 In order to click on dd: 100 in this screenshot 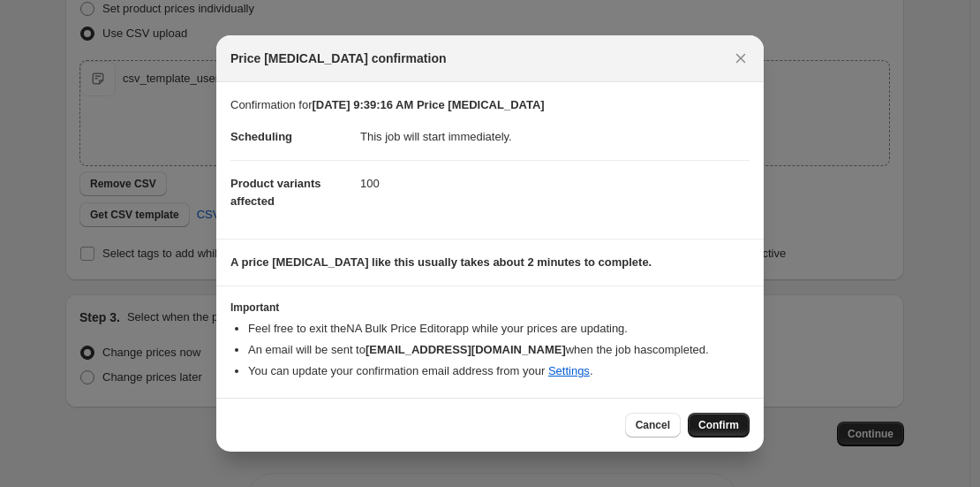, I will do `click(554, 183)`.